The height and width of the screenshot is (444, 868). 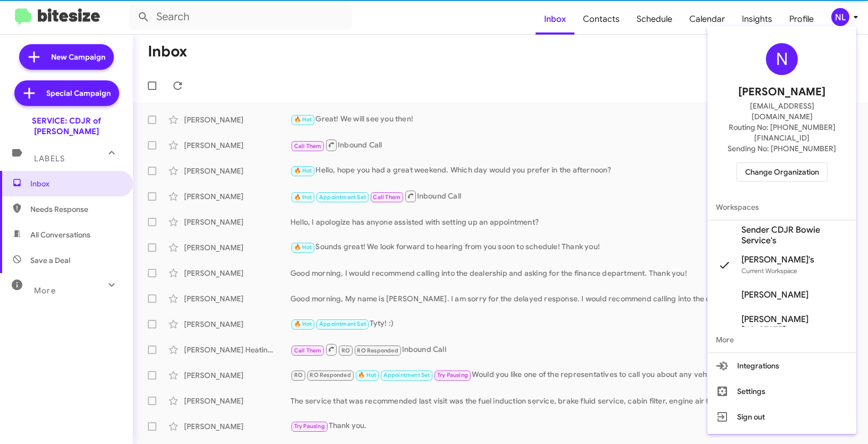 What do you see at coordinates (782, 365) in the screenshot?
I see `button: Integrations` at bounding box center [782, 365].